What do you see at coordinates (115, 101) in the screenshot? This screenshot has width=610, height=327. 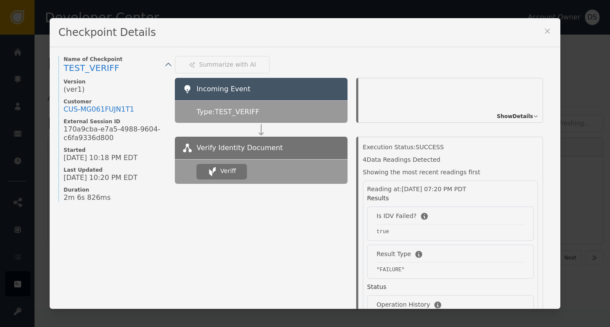 I see `span: Customer` at bounding box center [115, 101].